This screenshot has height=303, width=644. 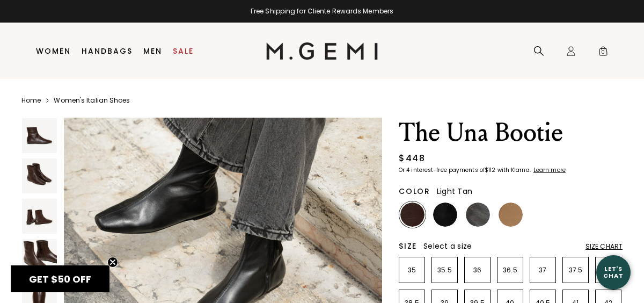 What do you see at coordinates (511, 133) in the screenshot?
I see `h1: The Una Bootie` at bounding box center [511, 133].